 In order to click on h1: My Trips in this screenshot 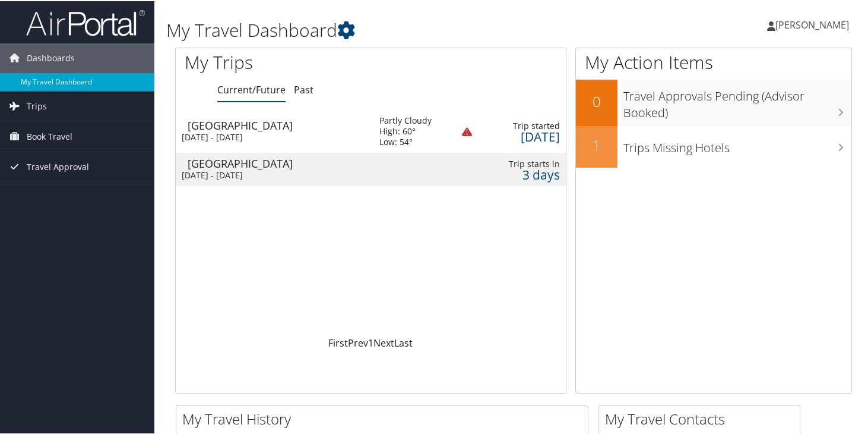, I will do `click(289, 61)`.